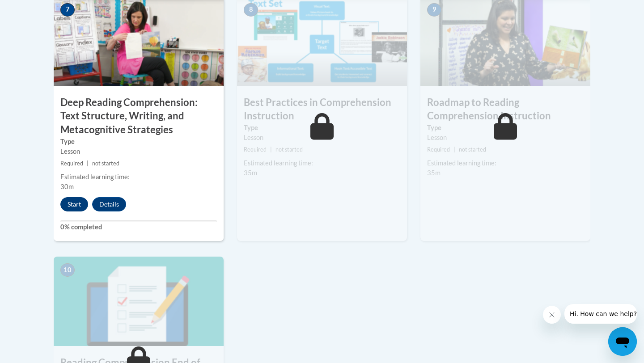 This screenshot has height=363, width=644. I want to click on h3: Deep Reading Comprehension: Text Structure, Writing, and Metacognitive Strategies, so click(139, 116).